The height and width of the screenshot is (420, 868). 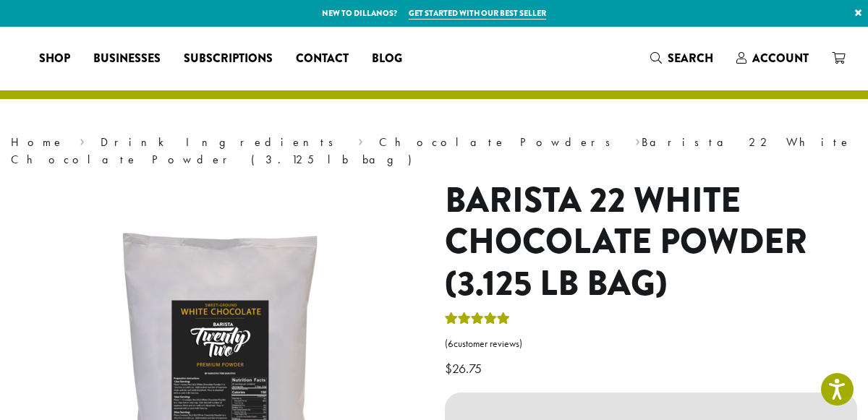 I want to click on span: Account, so click(x=781, y=57).